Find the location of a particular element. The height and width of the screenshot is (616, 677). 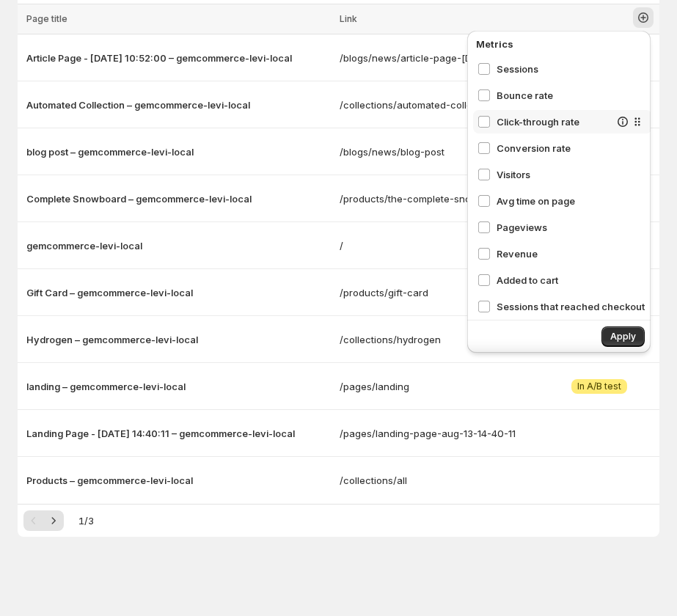

span: Bounce rate is located at coordinates (571, 96).